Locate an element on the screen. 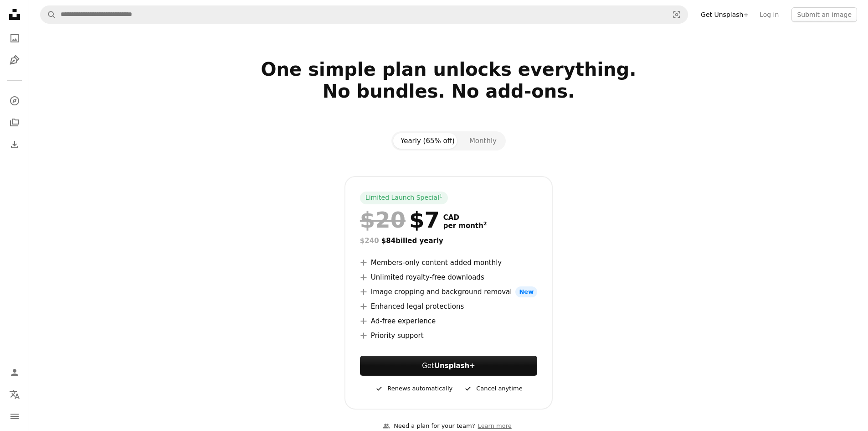  a: Log in is located at coordinates (769, 15).